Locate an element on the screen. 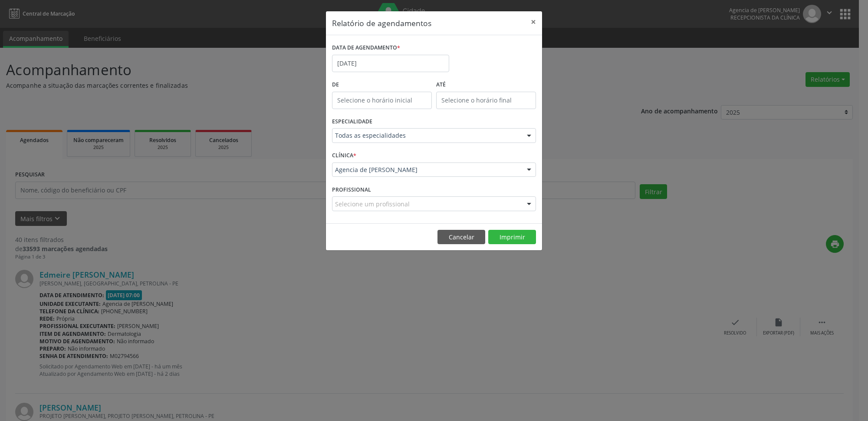 The height and width of the screenshot is (421, 868). label: ESPECIALIDADE is located at coordinates (352, 122).